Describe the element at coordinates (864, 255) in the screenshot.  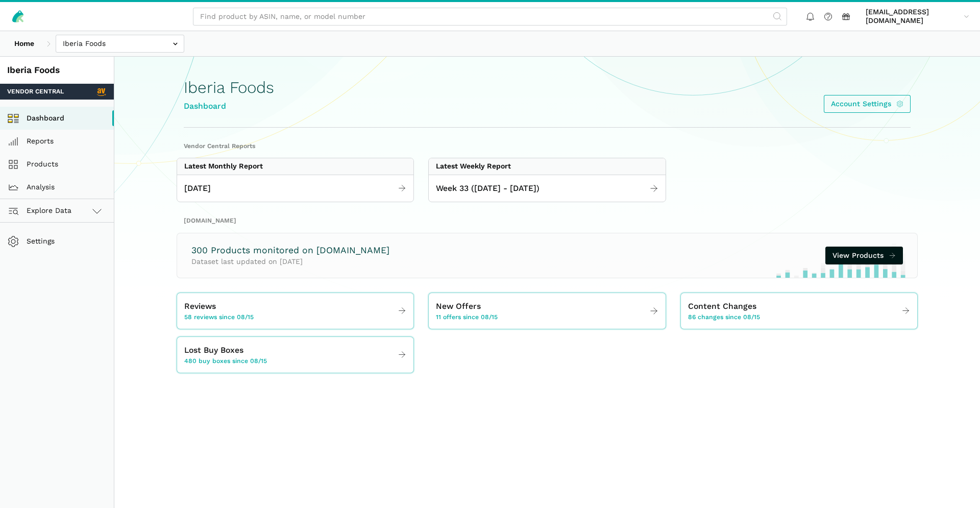
I see `a: View Products` at that location.